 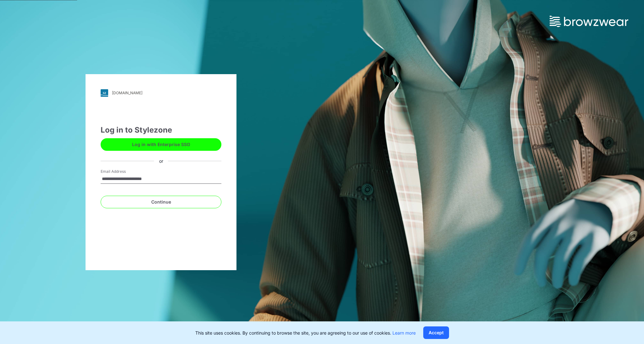 What do you see at coordinates (104, 93) in the screenshot?
I see `img: svg+xml;base64,PHN2ZyB3aWR0aD0iMjgiIGhlaWdodD0iMjgiIHZpZXdCb3g9IjAgMCAyOCAyOCIgZmlsbD0ibm9uZSIgeG...` at bounding box center [104, 93].